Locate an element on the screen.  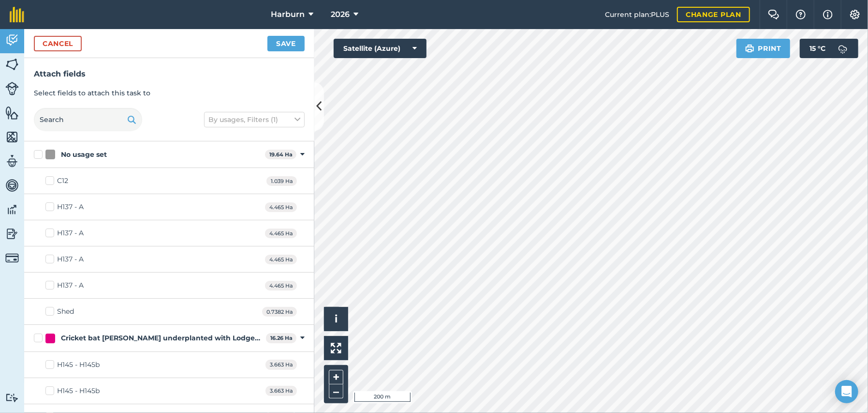
img: svg+xml;base64,PHN2ZyB4bWxucz0iaHR0cDovL3d3dy53My5vcmcvMjAwMC9zdmciIHdpZHRoPSIxNyIgaGVpZ2h0PSIxNy... is located at coordinates (828, 15).